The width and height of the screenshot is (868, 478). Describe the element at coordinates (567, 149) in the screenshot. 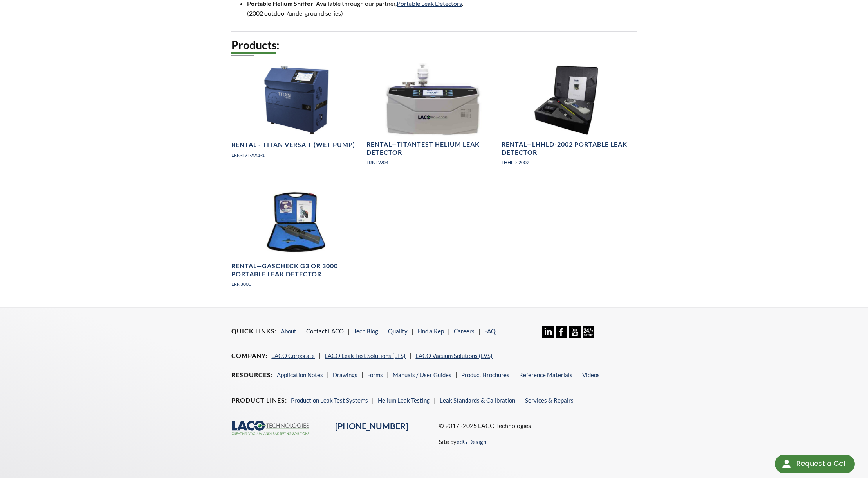

I see `h4: Rental—LHHLD-2002 Portable Leak Detector` at that location.